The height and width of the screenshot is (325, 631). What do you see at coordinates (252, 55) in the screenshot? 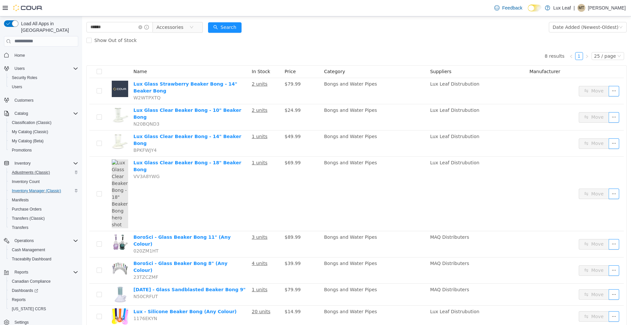
I see `span: Category` at bounding box center [252, 55].